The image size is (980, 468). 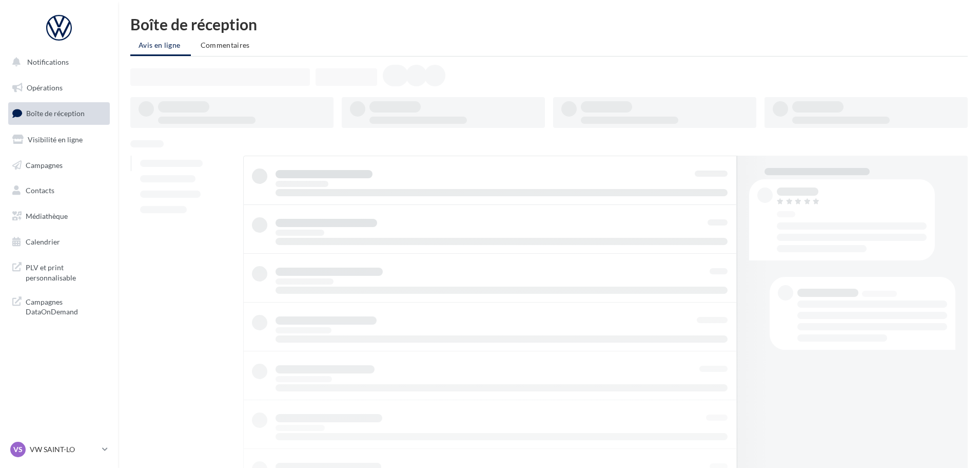 What do you see at coordinates (59, 306) in the screenshot?
I see `a: Campagnes DataOnDemand` at bounding box center [59, 306].